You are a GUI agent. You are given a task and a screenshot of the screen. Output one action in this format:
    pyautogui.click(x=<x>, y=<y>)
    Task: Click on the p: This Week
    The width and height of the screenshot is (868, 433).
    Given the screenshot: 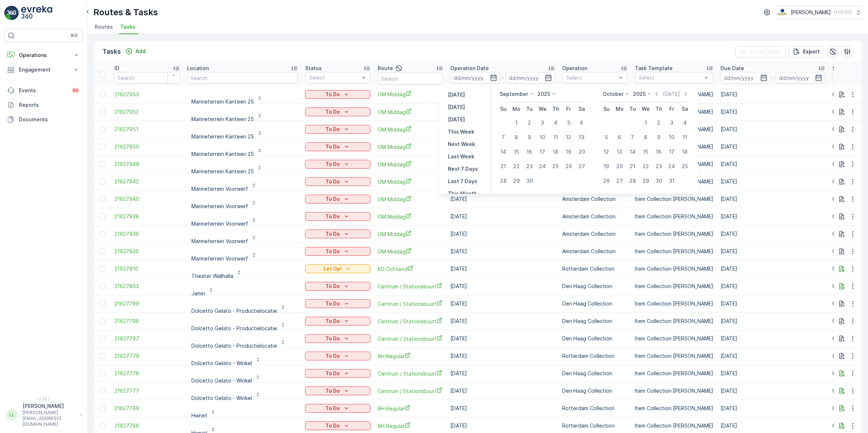 What is the action you would take?
    pyautogui.click(x=461, y=132)
    